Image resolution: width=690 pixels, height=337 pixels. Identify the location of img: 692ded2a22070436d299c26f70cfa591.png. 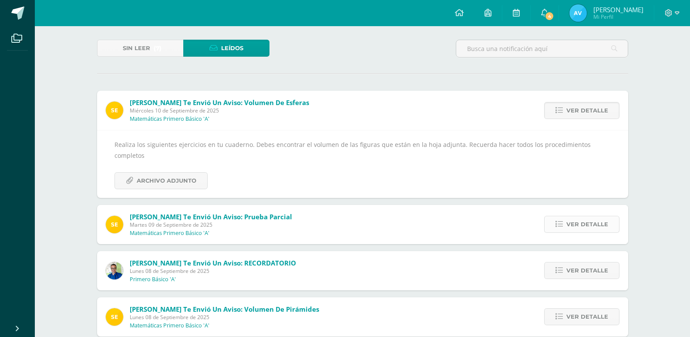
(115, 270).